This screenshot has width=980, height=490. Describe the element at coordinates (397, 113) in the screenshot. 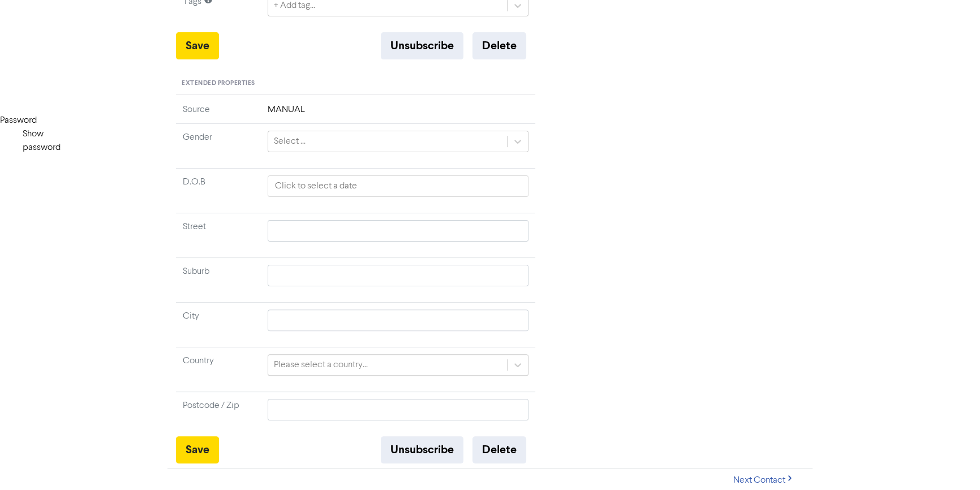

I see `td: MANUAL` at that location.